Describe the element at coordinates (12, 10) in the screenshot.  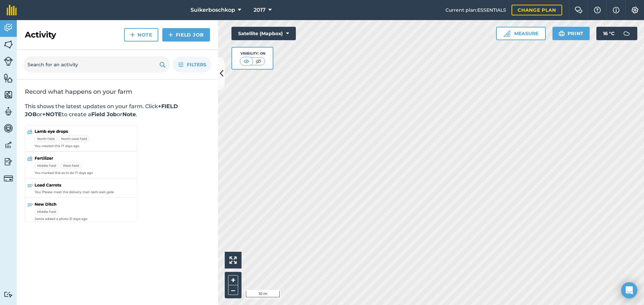
I see `img: fieldmargin Logo` at that location.